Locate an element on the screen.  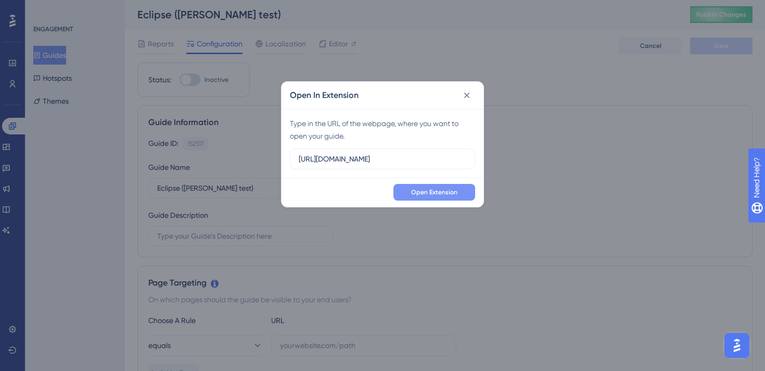
img: launcher-image-alternative-text is located at coordinates (16, 16).